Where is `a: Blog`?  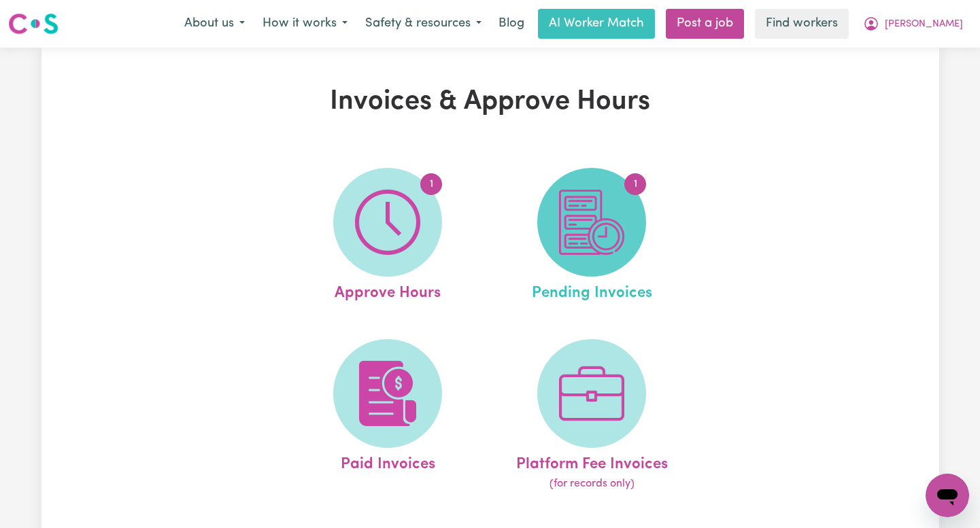 a: Blog is located at coordinates (512, 24).